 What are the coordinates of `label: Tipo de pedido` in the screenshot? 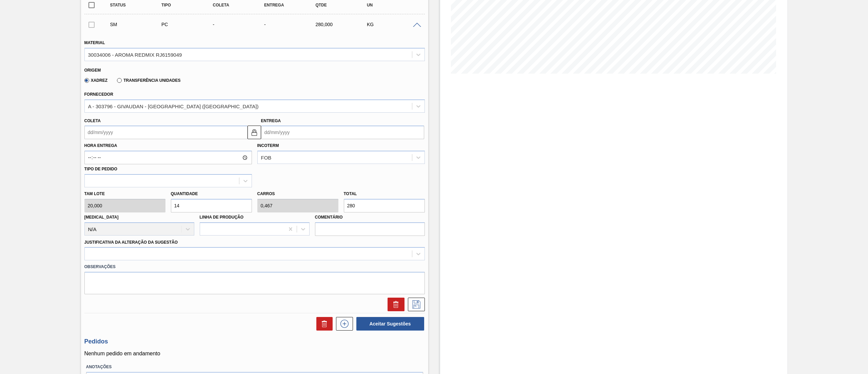 It's located at (100, 169).